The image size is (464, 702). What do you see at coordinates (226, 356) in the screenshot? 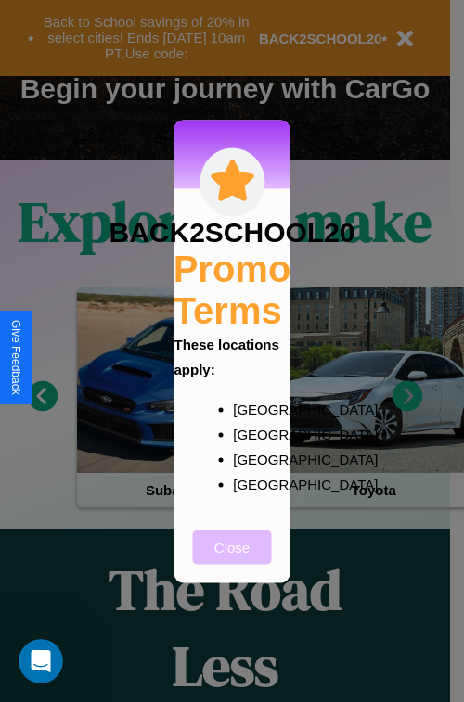
I see `b: These locations apply:` at bounding box center [226, 356].